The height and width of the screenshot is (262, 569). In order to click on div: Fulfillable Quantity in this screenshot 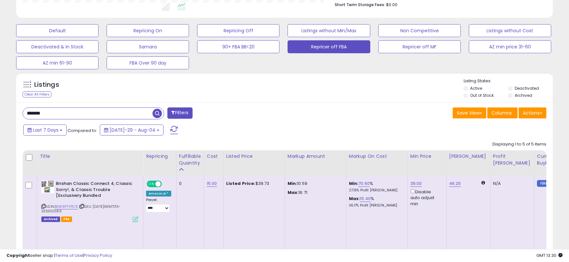, I will do `click(190, 160)`.